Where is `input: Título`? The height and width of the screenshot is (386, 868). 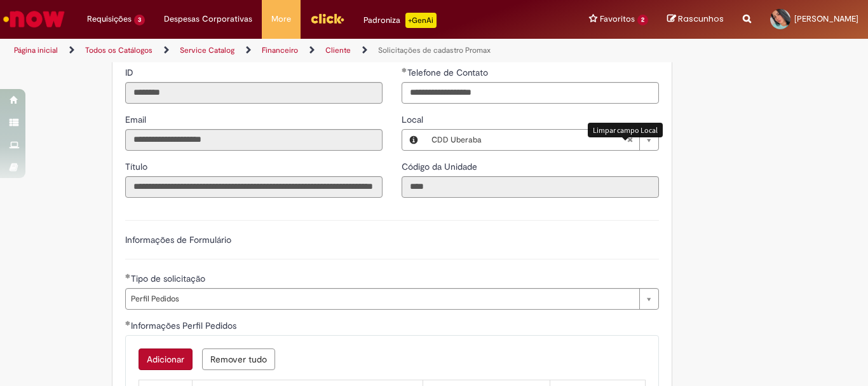 input: Título is located at coordinates (253, 187).